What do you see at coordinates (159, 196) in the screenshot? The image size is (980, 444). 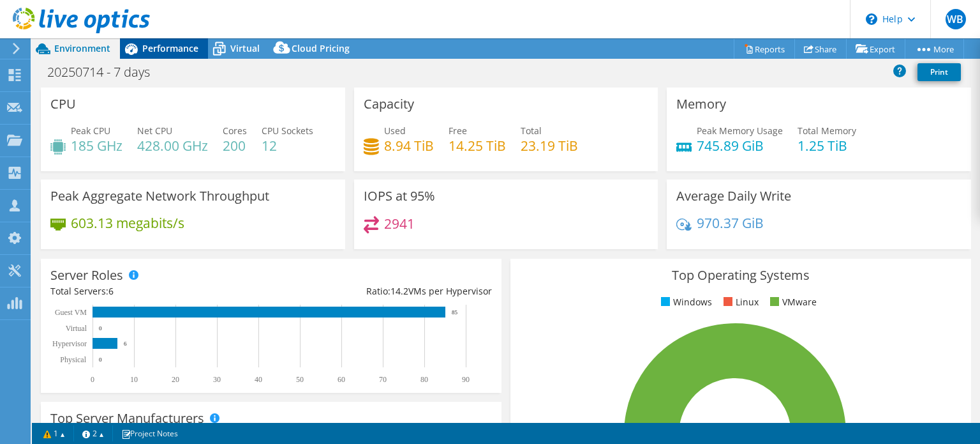 I see `h3: Peak Aggregate Network Throughput` at bounding box center [159, 196].